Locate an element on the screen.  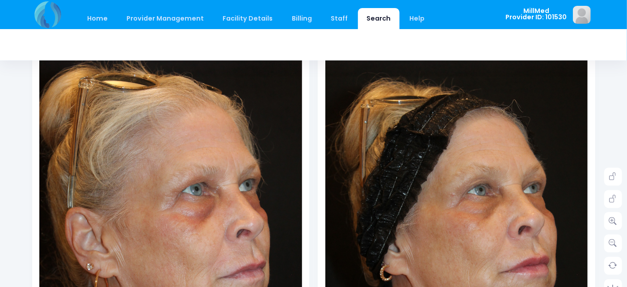
span: MillMed Provider ID: 101530 is located at coordinates (537, 14).